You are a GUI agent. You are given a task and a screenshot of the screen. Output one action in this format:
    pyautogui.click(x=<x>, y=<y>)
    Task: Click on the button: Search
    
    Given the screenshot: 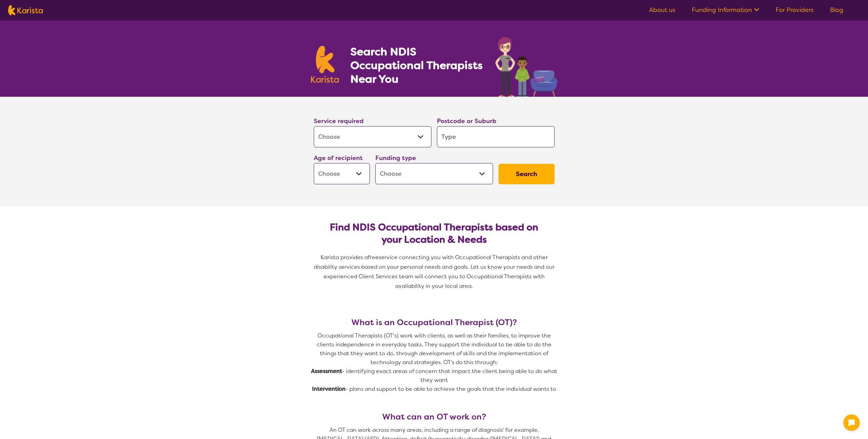 What is the action you would take?
    pyautogui.click(x=526, y=174)
    